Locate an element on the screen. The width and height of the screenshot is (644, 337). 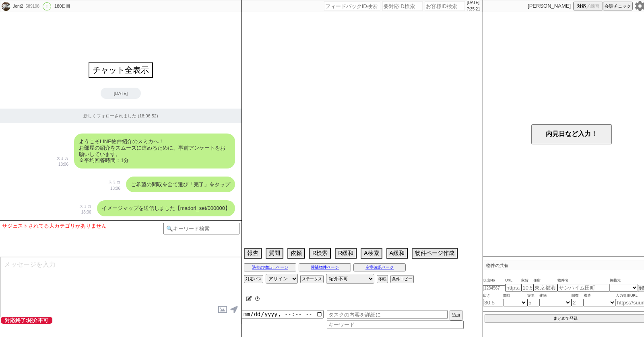
div: 589198 is located at coordinates (32, 6).